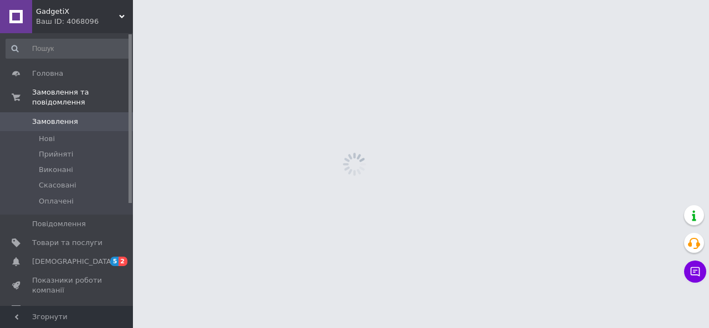  I want to click on span: Нові, so click(47, 139).